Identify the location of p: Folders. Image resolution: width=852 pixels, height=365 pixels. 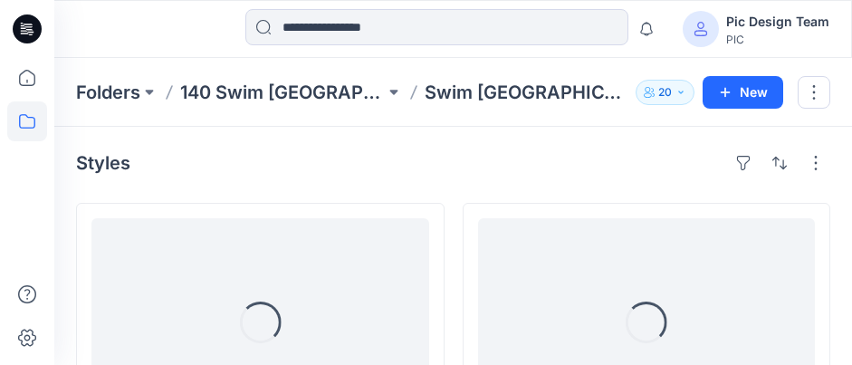
(108, 92).